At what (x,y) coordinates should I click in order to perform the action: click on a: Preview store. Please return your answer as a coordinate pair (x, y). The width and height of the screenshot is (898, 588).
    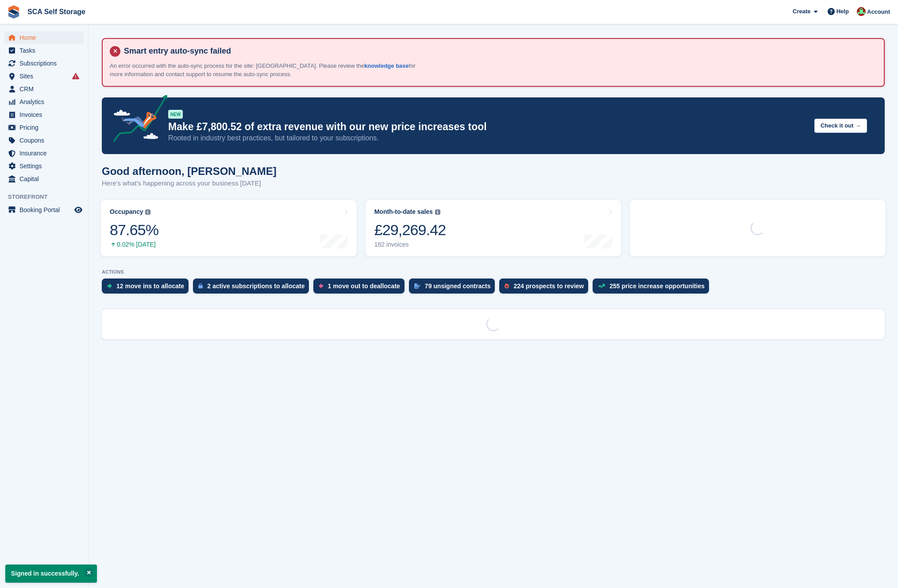
    Looking at the image, I should click on (78, 209).